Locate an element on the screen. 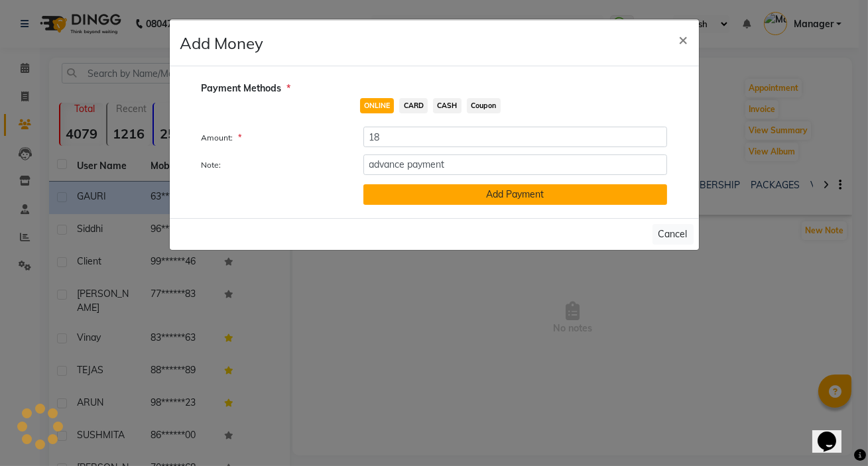 The width and height of the screenshot is (868, 466). h4: Add Money is located at coordinates (222, 43).